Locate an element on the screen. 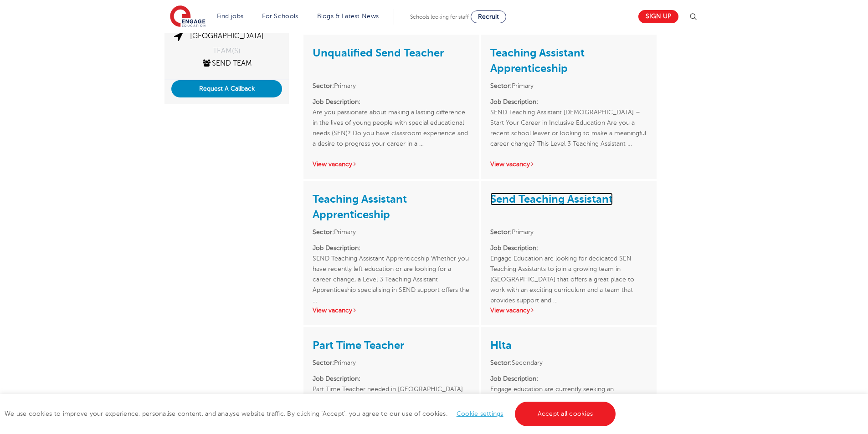  a: Blogs & Latest News is located at coordinates (348, 16).